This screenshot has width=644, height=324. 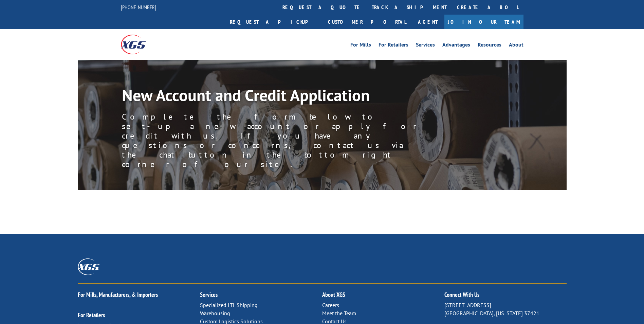 I want to click on a: About, so click(x=516, y=46).